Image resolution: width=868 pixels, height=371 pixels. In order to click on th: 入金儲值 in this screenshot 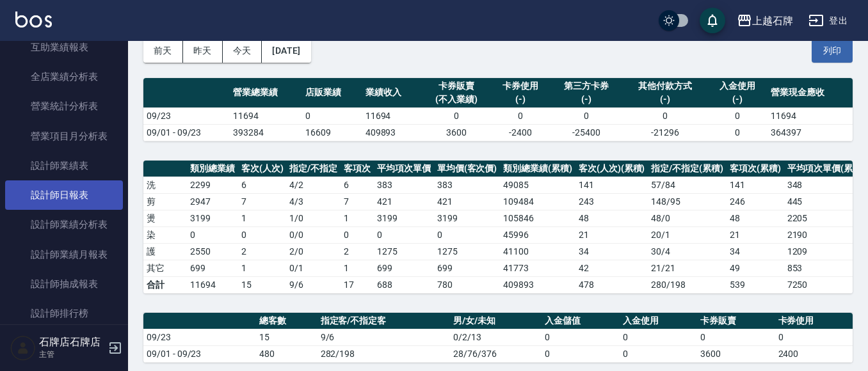, I will do `click(581, 321)`.